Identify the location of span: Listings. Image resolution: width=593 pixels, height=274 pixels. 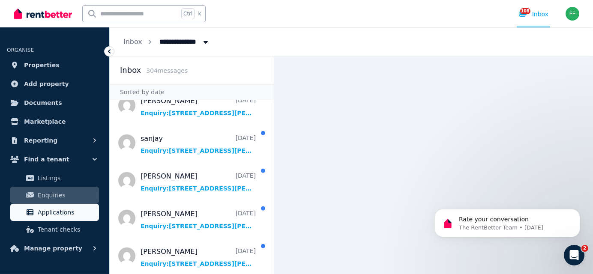
(66, 178).